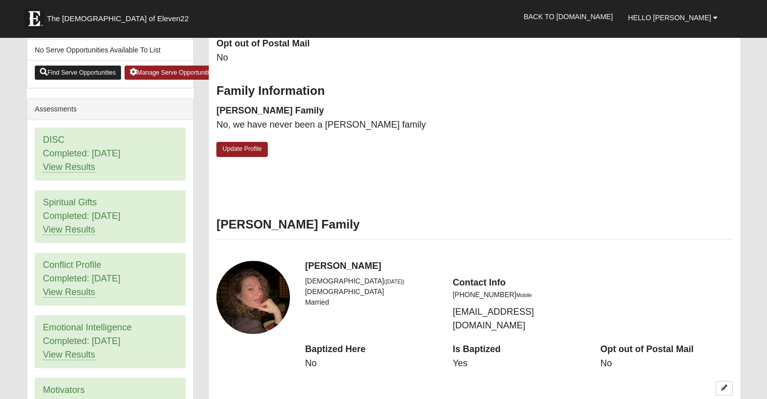 This screenshot has width=767, height=399. I want to click on dt: Is Baptized, so click(519, 349).